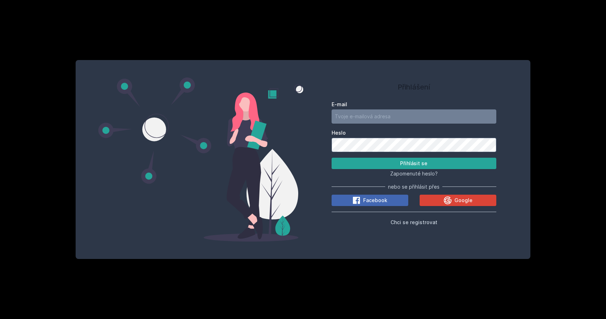 This screenshot has height=319, width=606. I want to click on button: Přihlásit se, so click(414, 163).